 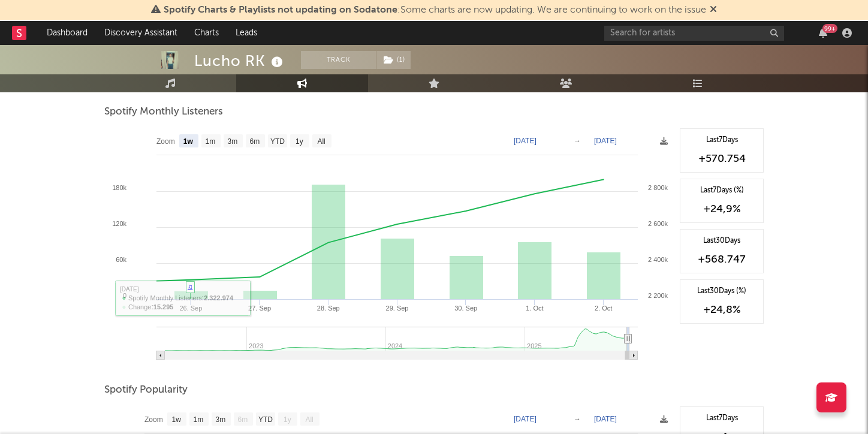 I want to click on button: Track, so click(x=338, y=60).